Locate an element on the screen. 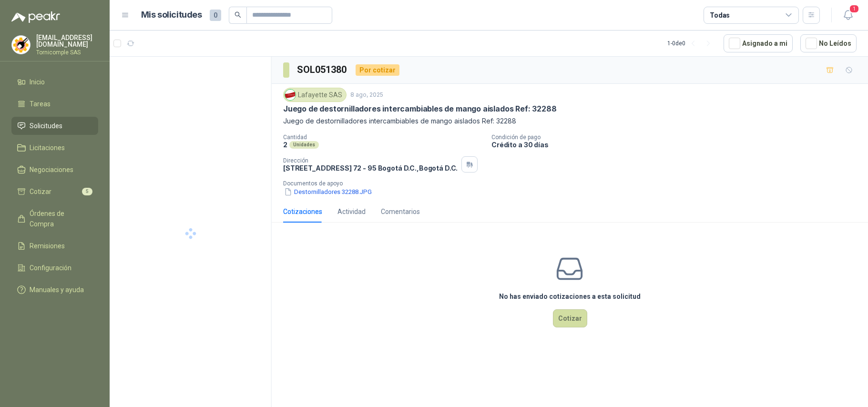  div: 1 - 0 de 0 is located at coordinates (691, 44).